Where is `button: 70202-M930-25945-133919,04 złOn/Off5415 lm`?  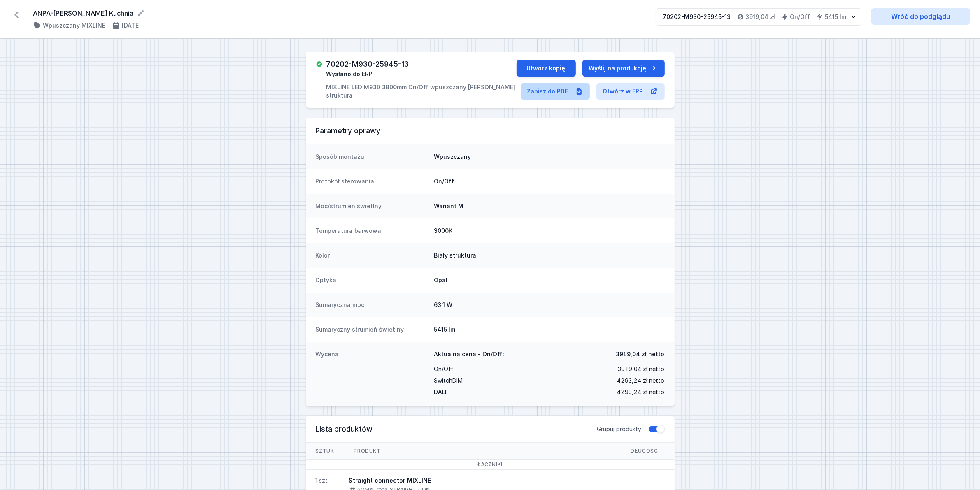
button: 70202-M930-25945-133919,04 złOn/Off5415 lm is located at coordinates (759, 17).